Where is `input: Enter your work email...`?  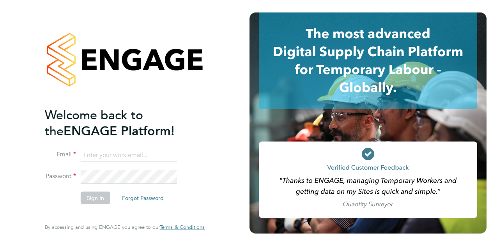
input: Enter your work email... is located at coordinates (129, 155).